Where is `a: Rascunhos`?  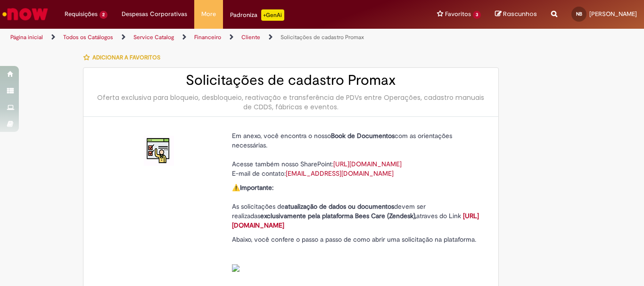
a: Rascunhos is located at coordinates (516, 14).